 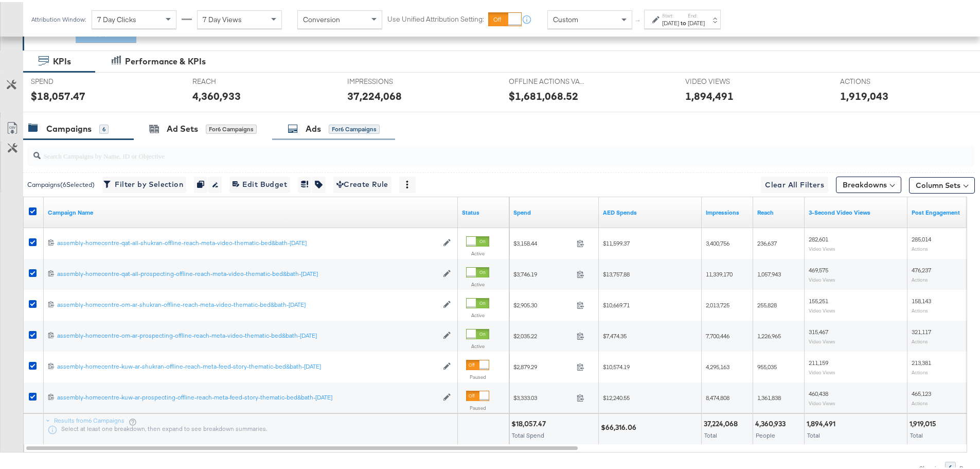 What do you see at coordinates (921, 298) in the screenshot?
I see `span: 158,143` at bounding box center [921, 298].